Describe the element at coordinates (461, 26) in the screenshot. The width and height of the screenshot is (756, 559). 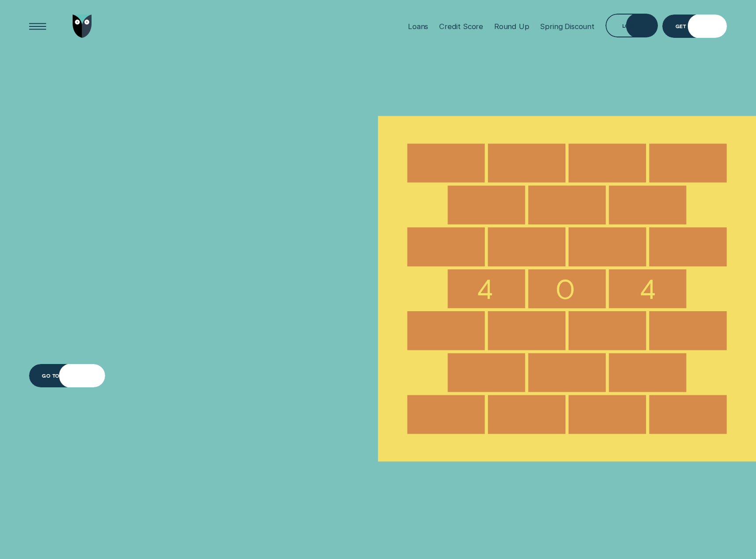
I see `div: Credit Score` at that location.